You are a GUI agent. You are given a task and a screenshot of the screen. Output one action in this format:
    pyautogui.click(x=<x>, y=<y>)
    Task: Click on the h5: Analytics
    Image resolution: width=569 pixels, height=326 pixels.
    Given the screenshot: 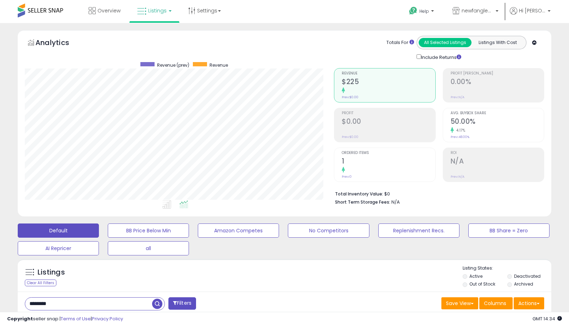 What is the action you would take?
    pyautogui.click(x=59, y=43)
    